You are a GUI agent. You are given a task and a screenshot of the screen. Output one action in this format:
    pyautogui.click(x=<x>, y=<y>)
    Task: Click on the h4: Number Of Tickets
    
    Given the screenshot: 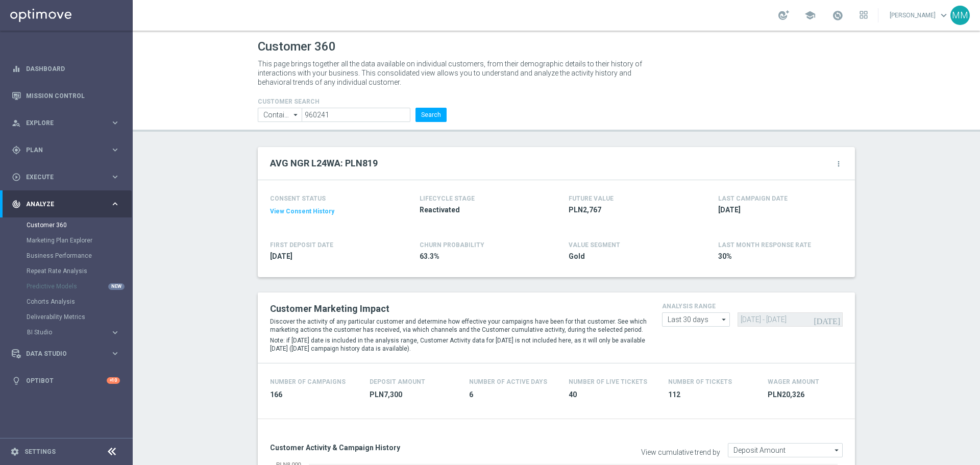 What is the action you would take?
    pyautogui.click(x=700, y=382)
    